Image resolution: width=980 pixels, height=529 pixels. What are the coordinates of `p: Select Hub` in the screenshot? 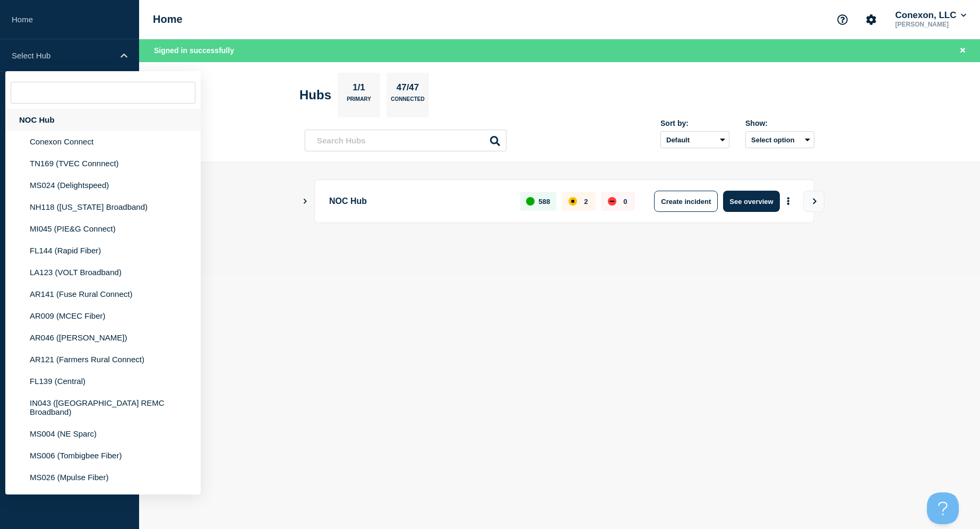 It's located at (63, 56).